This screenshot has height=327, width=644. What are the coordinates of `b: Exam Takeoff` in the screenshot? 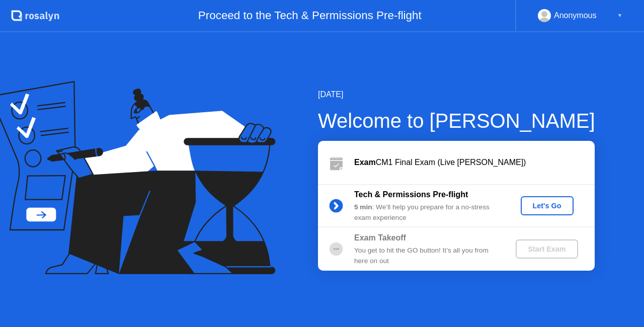 It's located at (380, 237).